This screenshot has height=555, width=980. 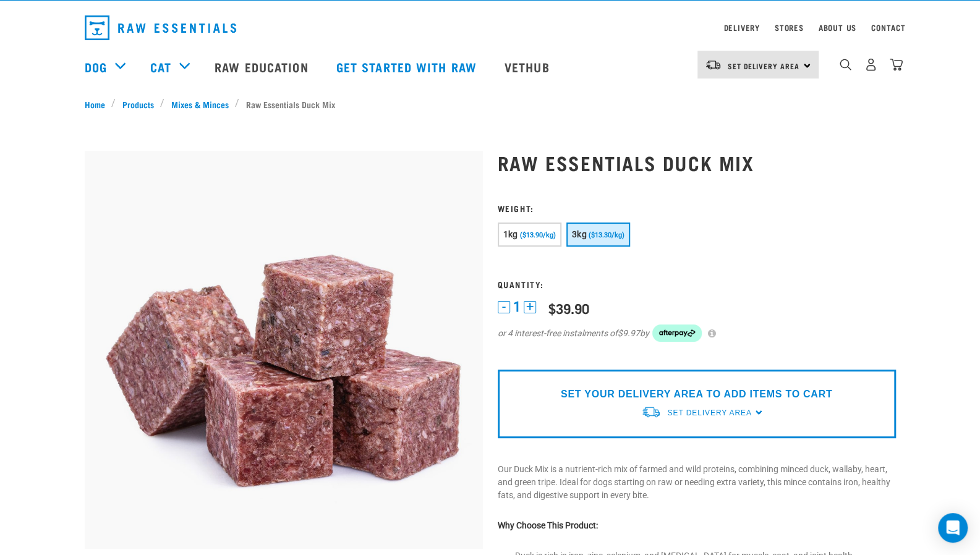 What do you see at coordinates (697, 162) in the screenshot?
I see `h1: Raw Essentials Duck Mix` at bounding box center [697, 162].